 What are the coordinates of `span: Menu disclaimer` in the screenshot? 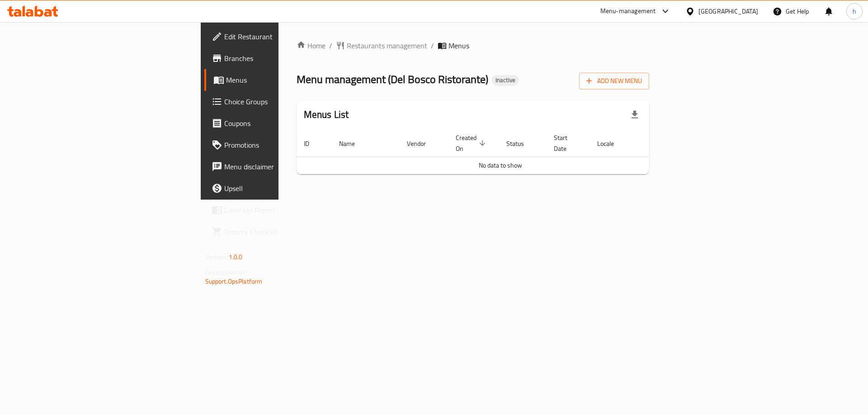 It's located at (281, 167).